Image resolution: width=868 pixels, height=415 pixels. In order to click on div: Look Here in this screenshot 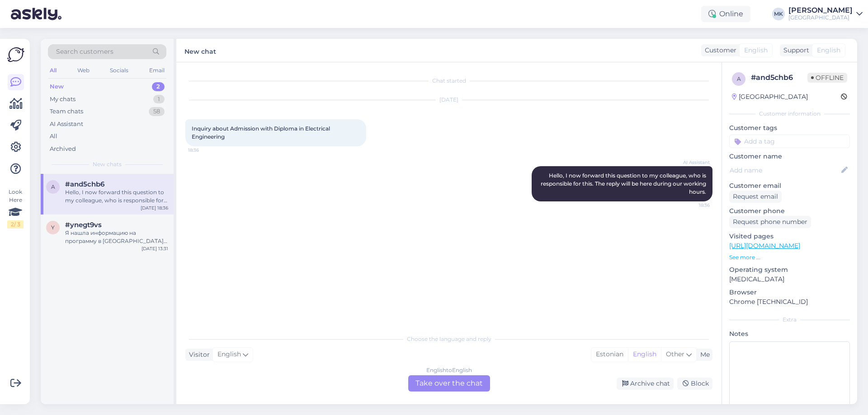, I will do `click(15, 209)`.